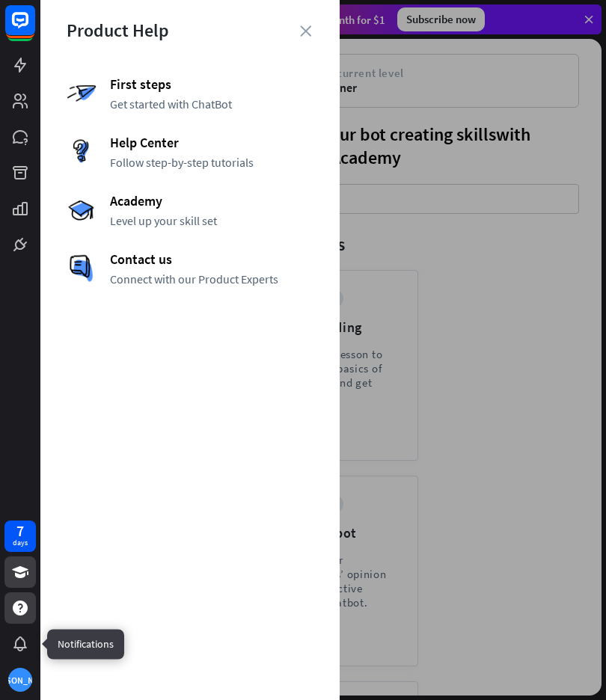 The height and width of the screenshot is (700, 606). What do you see at coordinates (20, 543) in the screenshot?
I see `div: days` at bounding box center [20, 543].